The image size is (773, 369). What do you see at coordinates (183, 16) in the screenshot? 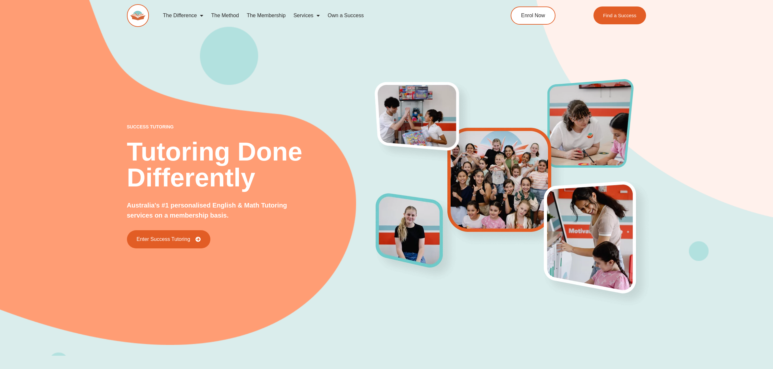
I see `a: The Difference` at bounding box center [183, 16].